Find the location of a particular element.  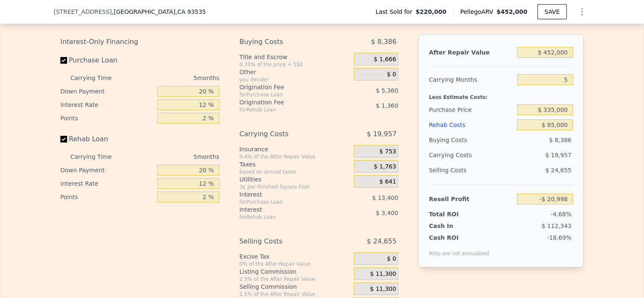

label: Rehab Loan is located at coordinates (107, 139).